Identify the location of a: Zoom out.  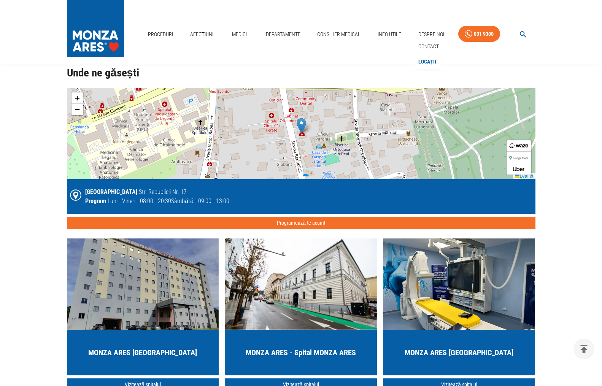
(77, 109).